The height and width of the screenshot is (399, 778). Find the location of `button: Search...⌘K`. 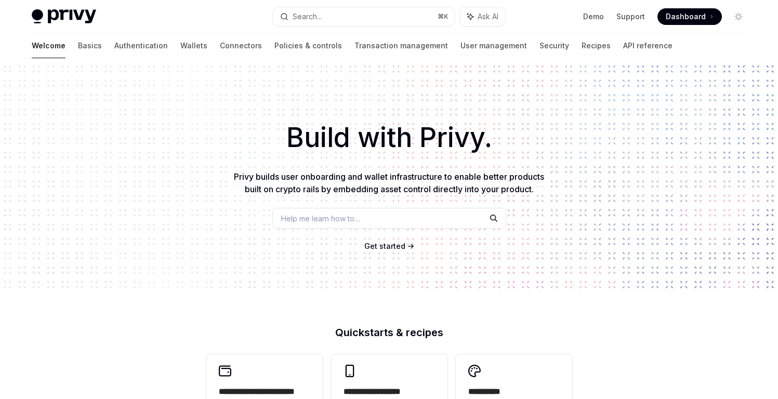

button: Search...⌘K is located at coordinates (364, 17).